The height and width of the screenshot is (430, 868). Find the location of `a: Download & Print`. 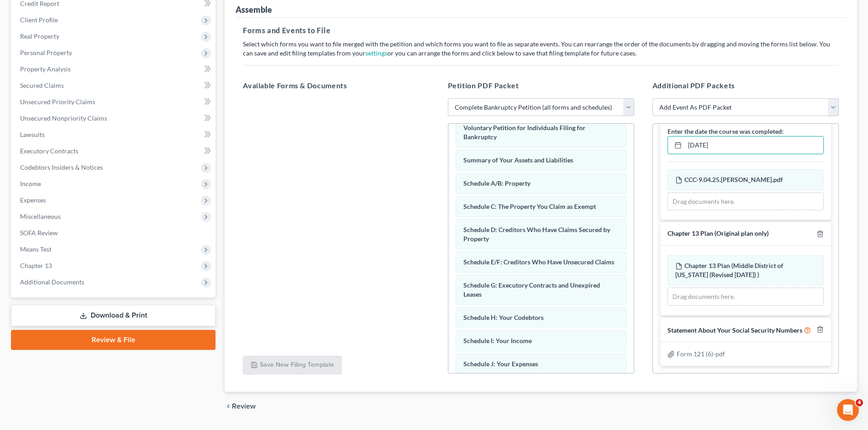

a: Download & Print is located at coordinates (113, 315).